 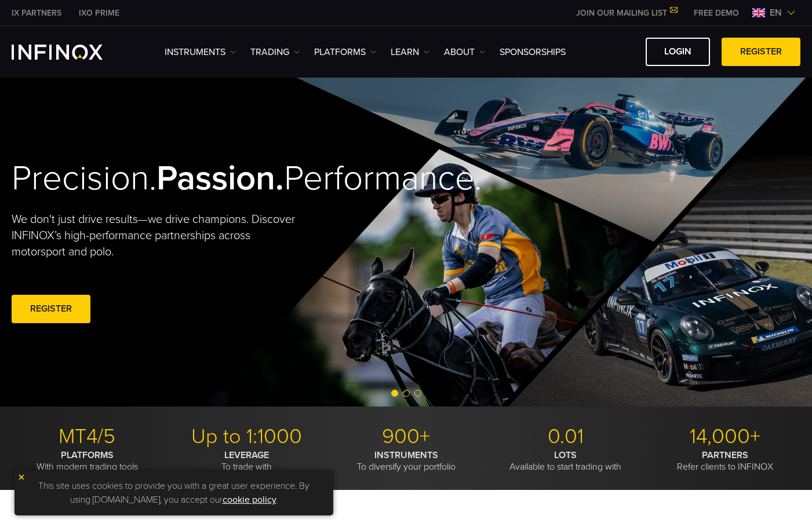 I want to click on p: We don't just drive results—we drive champions. Discover INFINOX’s high-performance partnerships ..., so click(x=154, y=236).